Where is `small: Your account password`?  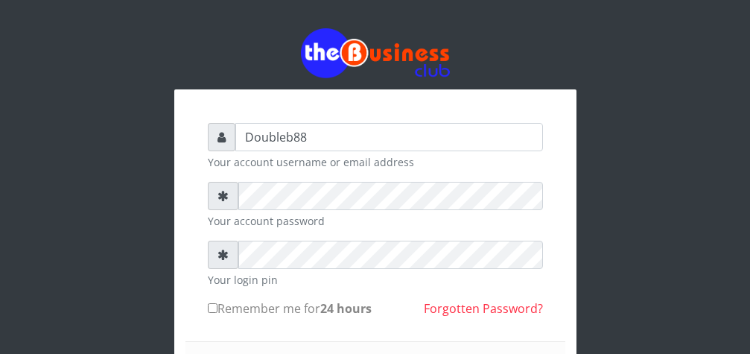
small: Your account password is located at coordinates (375, 220).